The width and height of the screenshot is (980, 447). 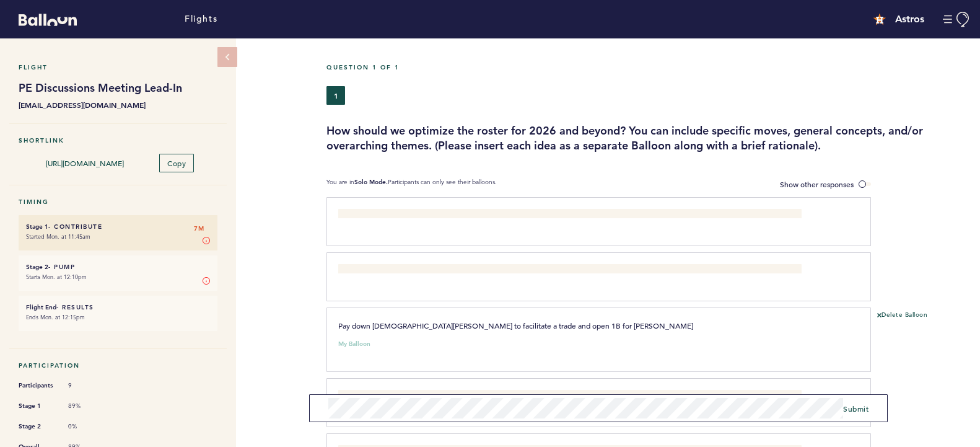 I want to click on time: Ends Mon. at 12:15pm, so click(x=55, y=317).